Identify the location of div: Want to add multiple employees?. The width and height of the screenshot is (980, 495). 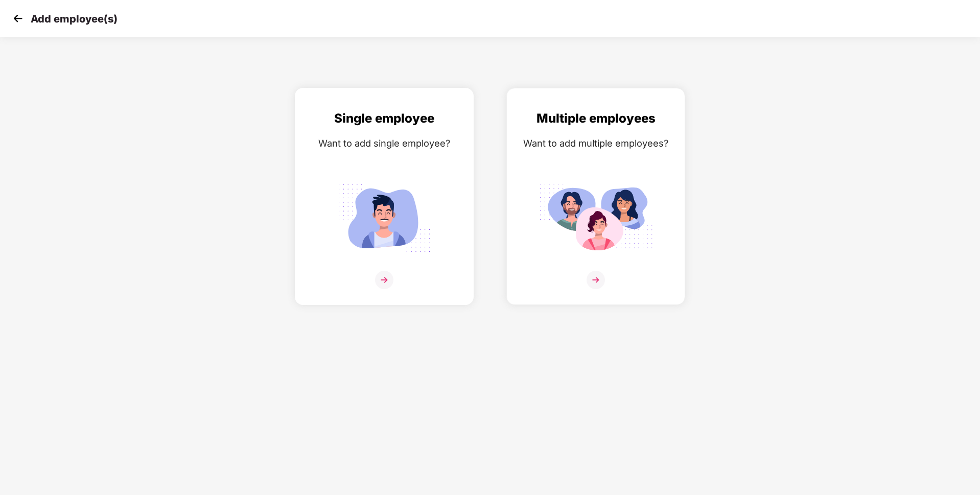
(596, 143).